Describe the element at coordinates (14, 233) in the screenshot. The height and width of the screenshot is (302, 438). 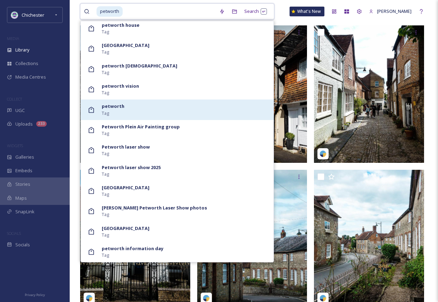
I see `span: SOCIALS` at that location.